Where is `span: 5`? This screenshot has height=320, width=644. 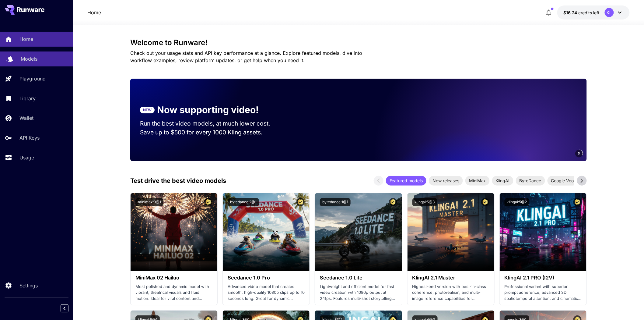 span: 5 is located at coordinates (579, 153).